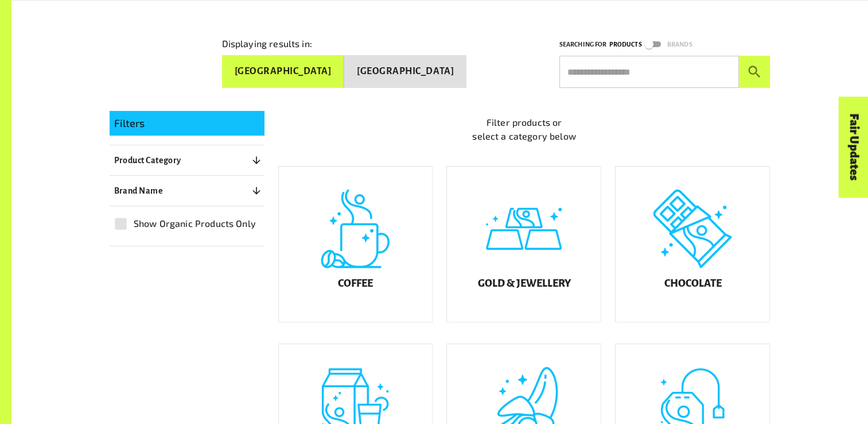  Describe the element at coordinates (625, 44) in the screenshot. I see `p: Products` at that location.